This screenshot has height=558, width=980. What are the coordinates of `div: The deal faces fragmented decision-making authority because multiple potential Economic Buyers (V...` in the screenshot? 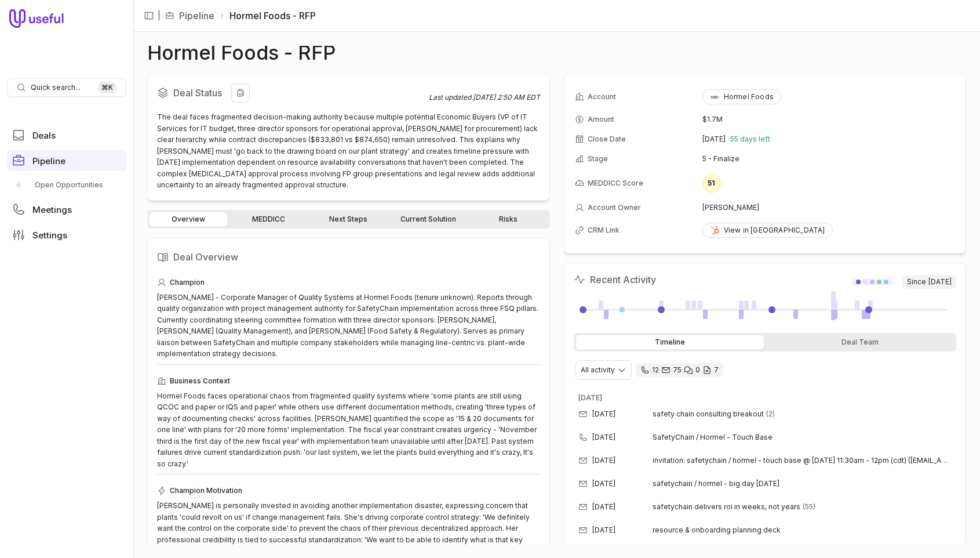 It's located at (349, 150).